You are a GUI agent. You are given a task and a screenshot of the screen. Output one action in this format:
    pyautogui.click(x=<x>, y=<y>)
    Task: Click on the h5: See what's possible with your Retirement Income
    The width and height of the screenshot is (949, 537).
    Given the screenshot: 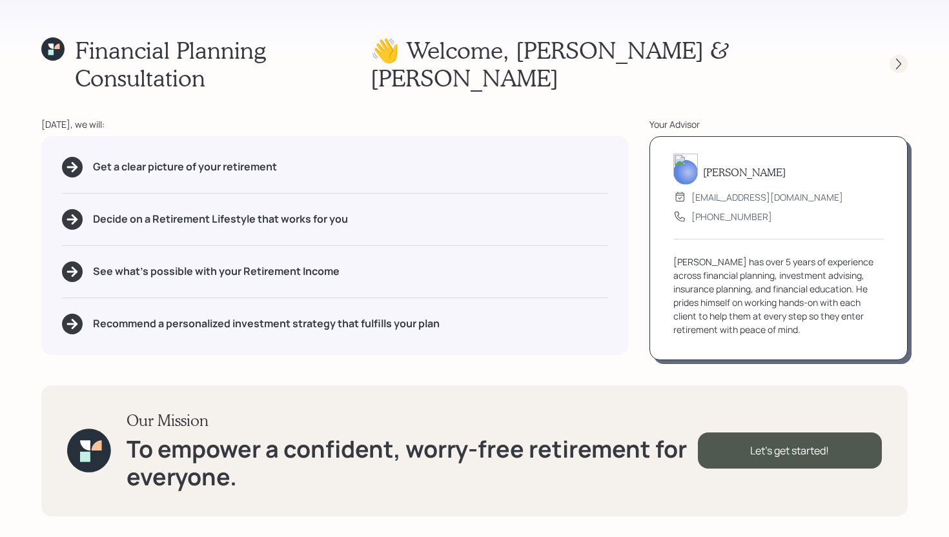 What is the action you would take?
    pyautogui.click(x=216, y=271)
    